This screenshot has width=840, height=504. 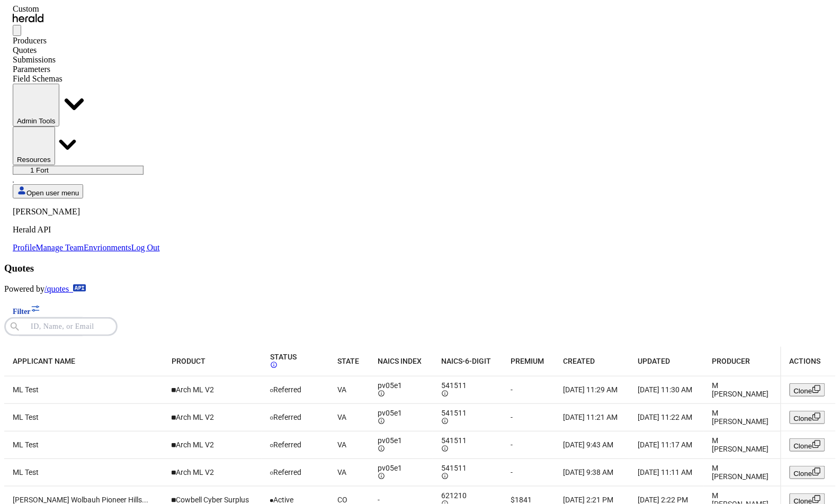 What do you see at coordinates (63, 326) in the screenshot?
I see `mat-label: ID, Name, or Email` at bounding box center [63, 326].